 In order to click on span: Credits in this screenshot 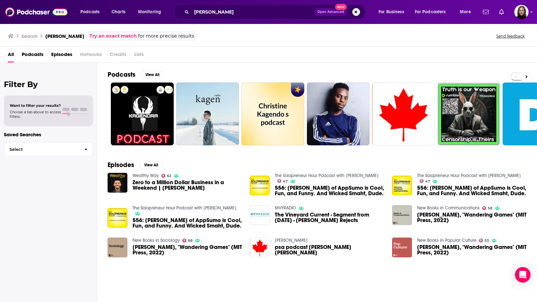, I will do `click(118, 56)`.